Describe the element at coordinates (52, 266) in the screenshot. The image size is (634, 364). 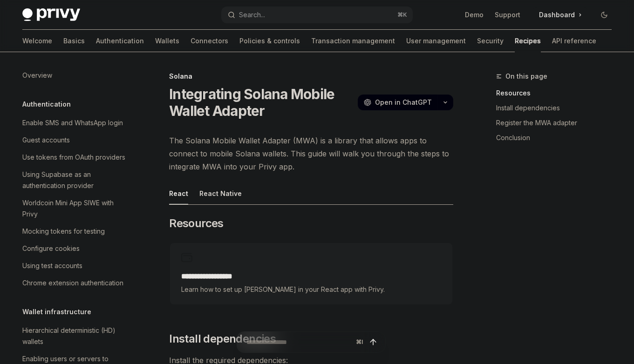
I see `div: Using test accounts` at that location.